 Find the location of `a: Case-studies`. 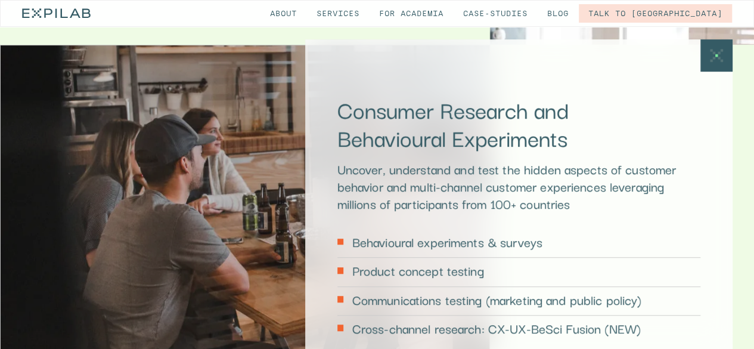

a: Case-studies is located at coordinates (495, 13).